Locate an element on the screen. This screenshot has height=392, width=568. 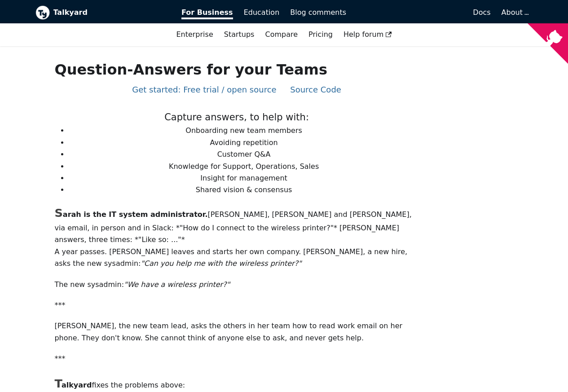
a: Blog comments is located at coordinates (318, 12).